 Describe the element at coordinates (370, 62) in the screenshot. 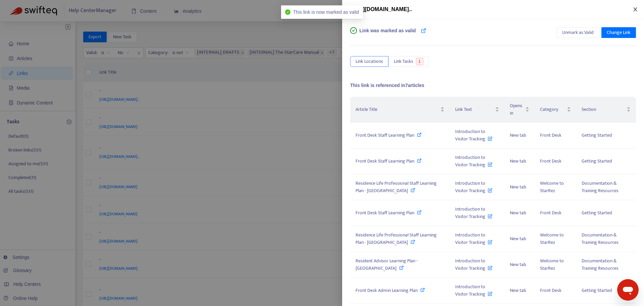

I see `button: Link Locations` at that location.